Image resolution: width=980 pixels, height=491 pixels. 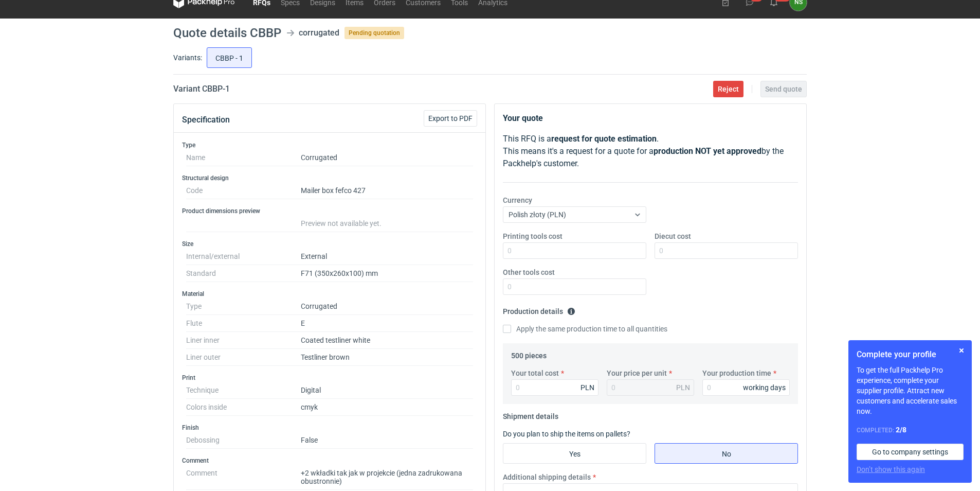 What do you see at coordinates (585, 329) in the screenshot?
I see `label: Apply the same production time to all quantities` at bounding box center [585, 329].